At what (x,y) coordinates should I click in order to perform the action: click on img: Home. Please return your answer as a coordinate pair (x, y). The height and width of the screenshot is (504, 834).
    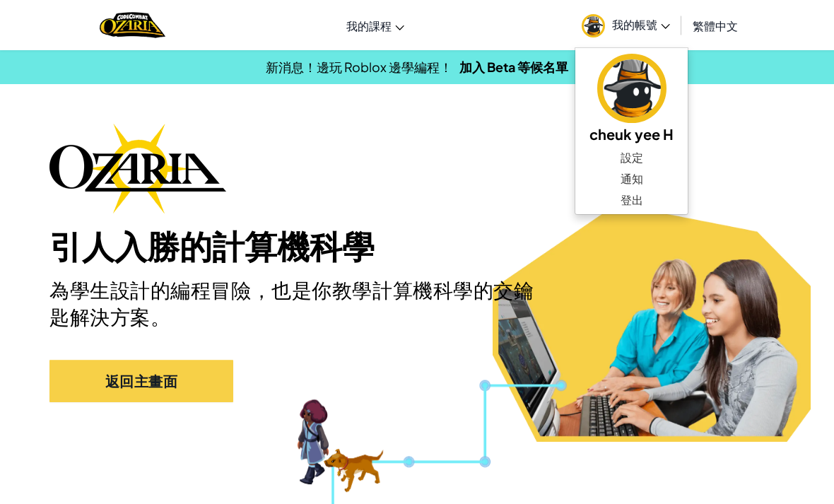
    Looking at the image, I should click on (132, 25).